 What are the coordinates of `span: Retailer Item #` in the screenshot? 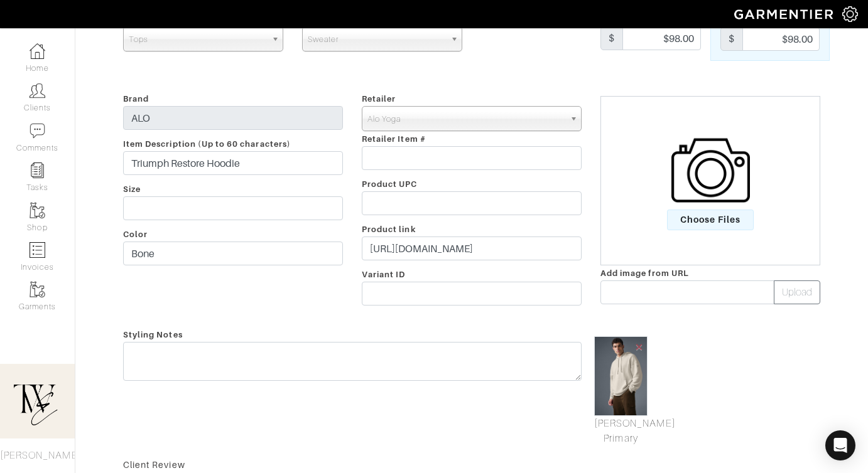 It's located at (393, 139).